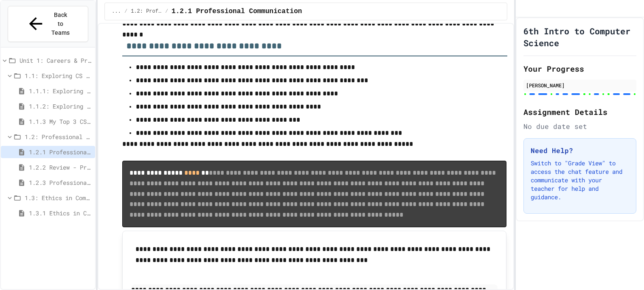  Describe the element at coordinates (580, 69) in the screenshot. I see `h2: Your Progress` at that location.